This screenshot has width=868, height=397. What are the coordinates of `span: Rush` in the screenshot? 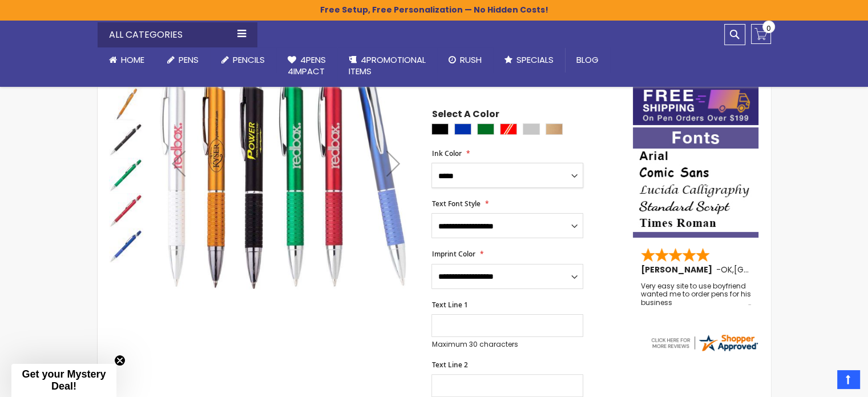 It's located at (470, 59).